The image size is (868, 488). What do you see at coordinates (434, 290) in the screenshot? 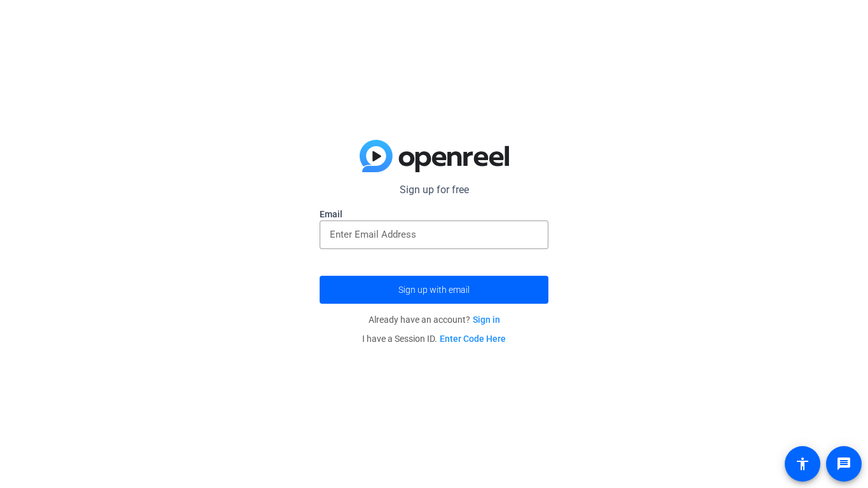
I see `button: Sign up with email` at bounding box center [434, 290].